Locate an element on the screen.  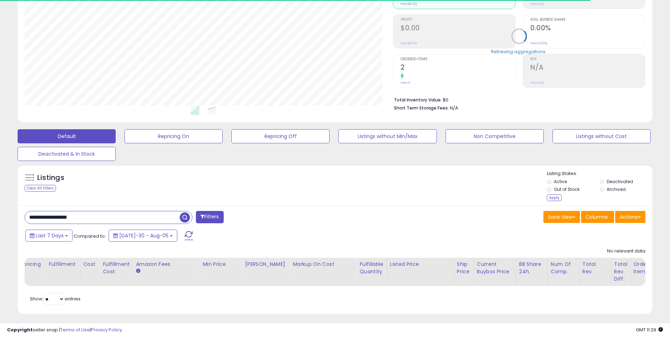
div: Amazon Fees is located at coordinates (166, 264).